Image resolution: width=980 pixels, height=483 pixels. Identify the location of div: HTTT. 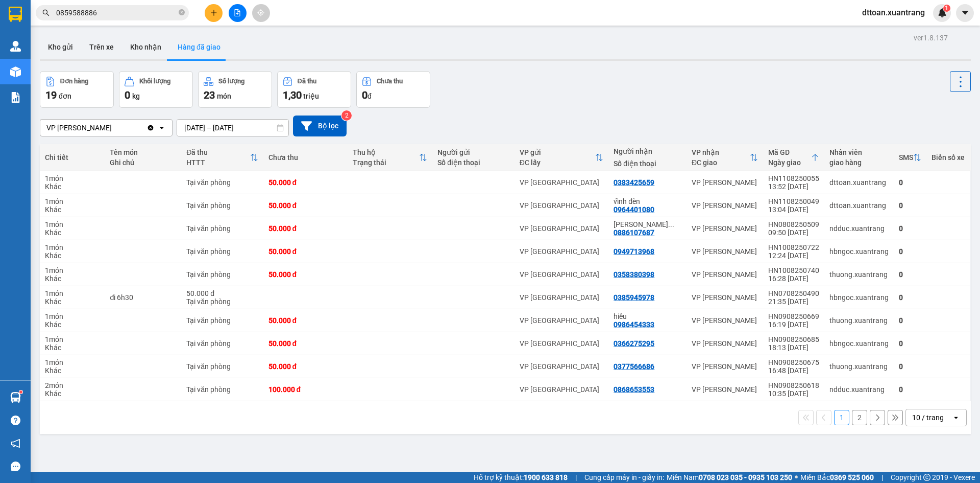
(218, 162).